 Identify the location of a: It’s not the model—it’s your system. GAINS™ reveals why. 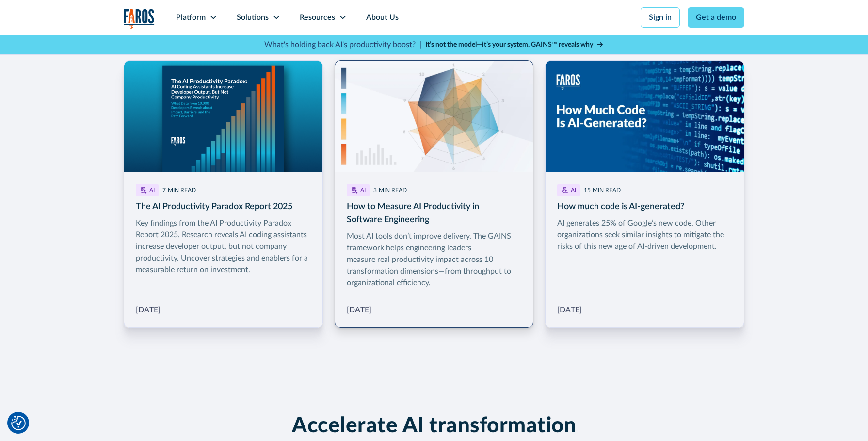
(515, 44).